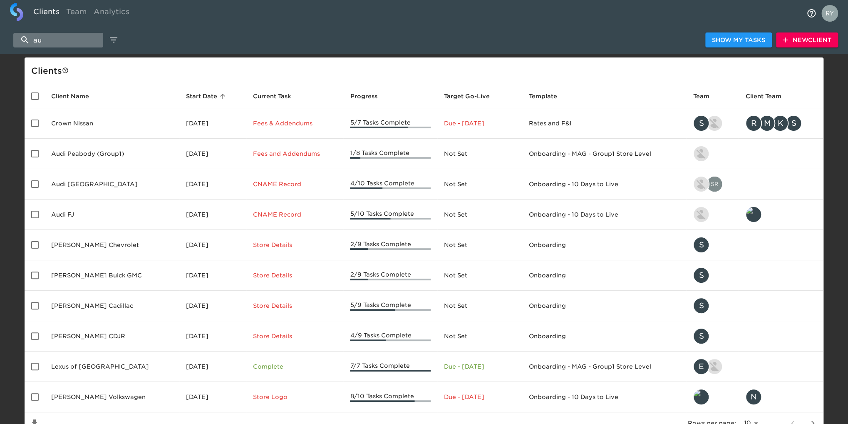 The image size is (848, 424). Describe the element at coordinates (17, 12) in the screenshot. I see `img: logo` at that location.